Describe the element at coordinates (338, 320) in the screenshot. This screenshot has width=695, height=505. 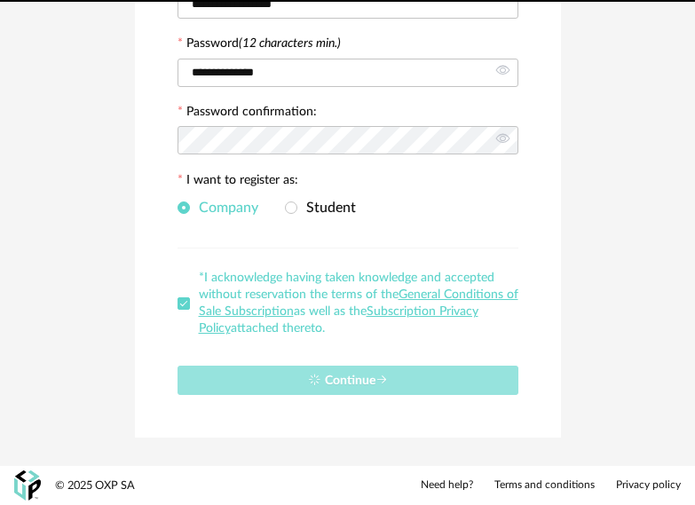
I see `a: Subscription Privacy Policy` at that location.